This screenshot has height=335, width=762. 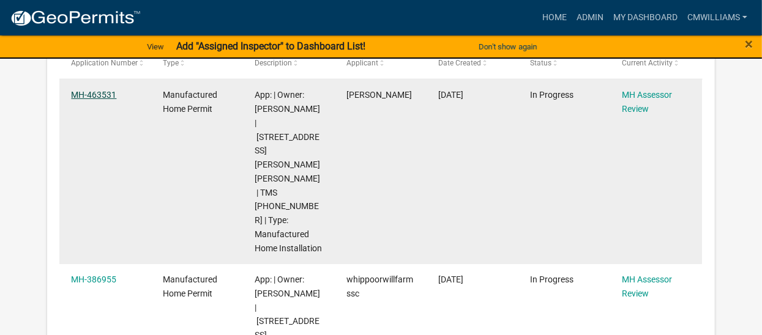 I want to click on button: Close, so click(x=748, y=44).